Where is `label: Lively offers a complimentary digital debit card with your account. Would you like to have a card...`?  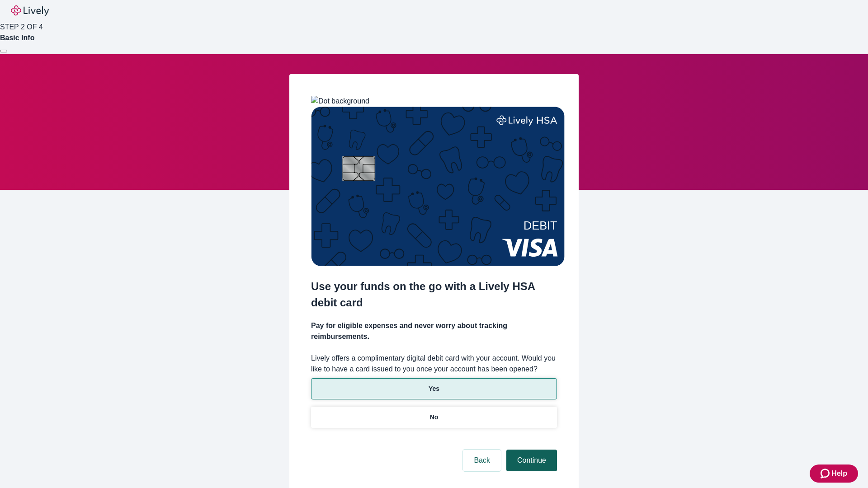 label: Lively offers a complimentary digital debit card with your account. Would you like to have a card... is located at coordinates (434, 364).